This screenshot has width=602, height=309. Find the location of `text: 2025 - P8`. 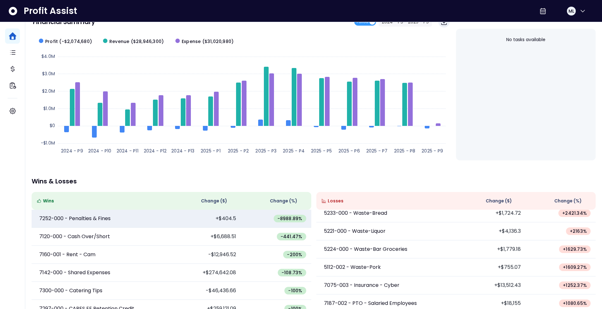

text: 2025 - P8 is located at coordinates (405, 151).